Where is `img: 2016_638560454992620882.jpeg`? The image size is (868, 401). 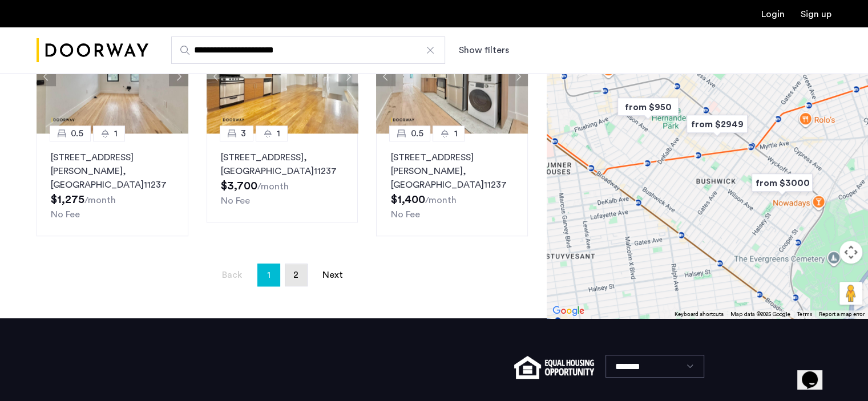 img: 2016_638560454992620882.jpeg is located at coordinates (283, 76).